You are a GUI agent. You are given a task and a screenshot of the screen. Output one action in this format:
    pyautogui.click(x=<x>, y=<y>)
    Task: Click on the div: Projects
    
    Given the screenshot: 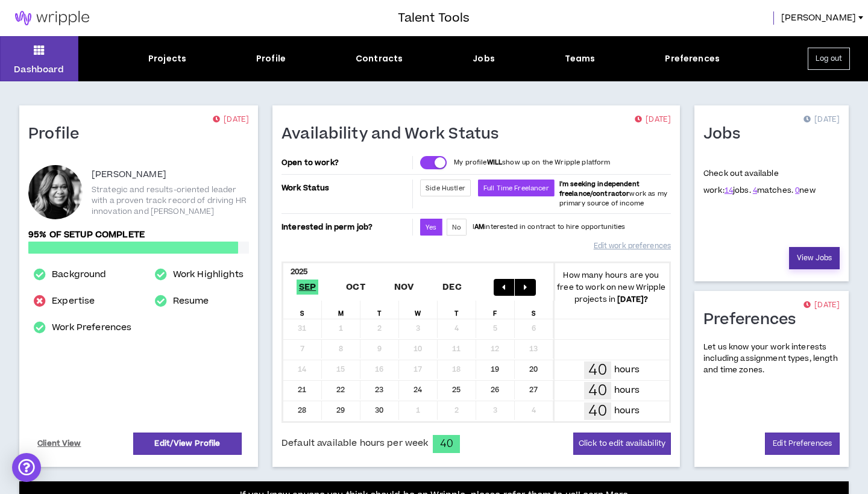 What is the action you would take?
    pyautogui.click(x=167, y=59)
    